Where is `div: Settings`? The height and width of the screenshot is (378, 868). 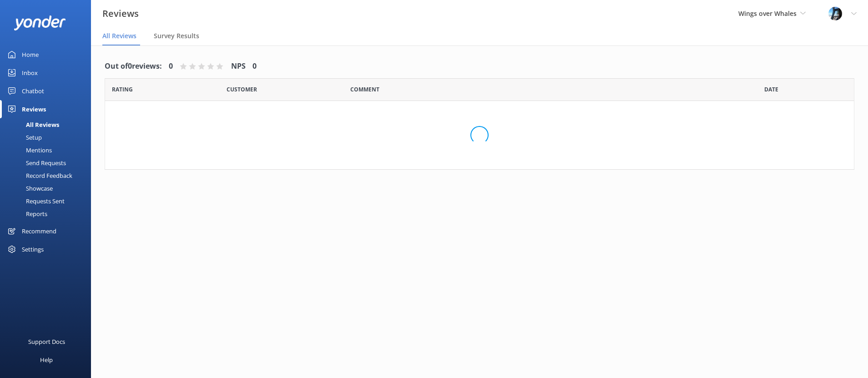
div: Settings is located at coordinates (33, 249).